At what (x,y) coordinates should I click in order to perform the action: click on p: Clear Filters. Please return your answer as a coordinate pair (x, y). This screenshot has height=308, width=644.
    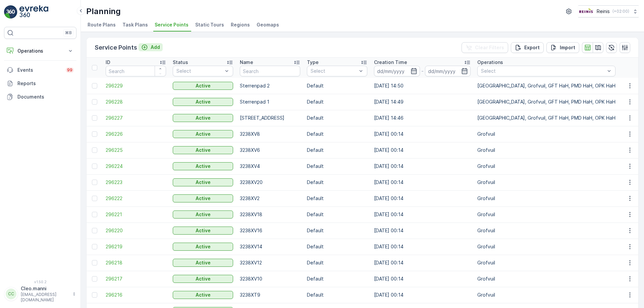
    Looking at the image, I should click on (489, 48).